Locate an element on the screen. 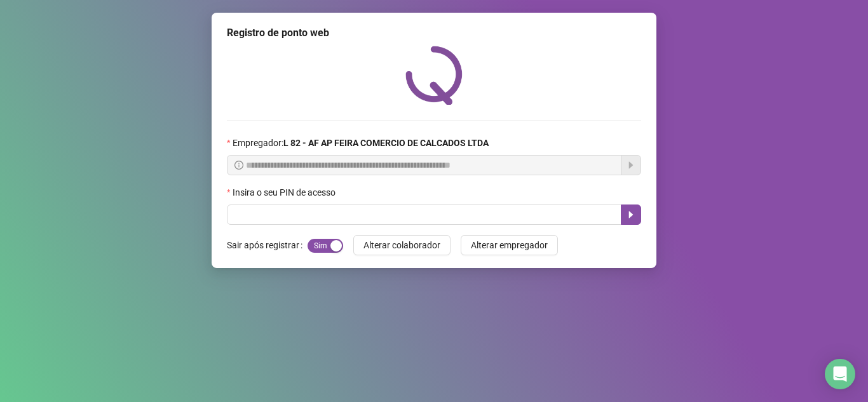 The height and width of the screenshot is (402, 868). span: info-circle is located at coordinates (239, 165).